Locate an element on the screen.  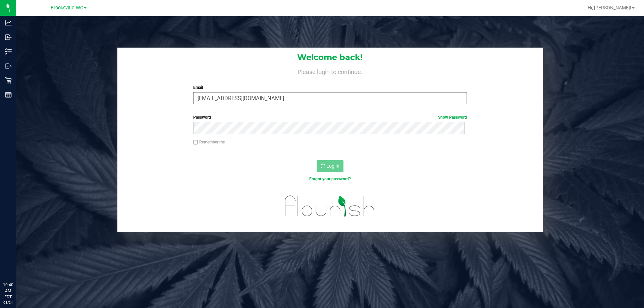
a: Forgot your password? is located at coordinates (330, 179).